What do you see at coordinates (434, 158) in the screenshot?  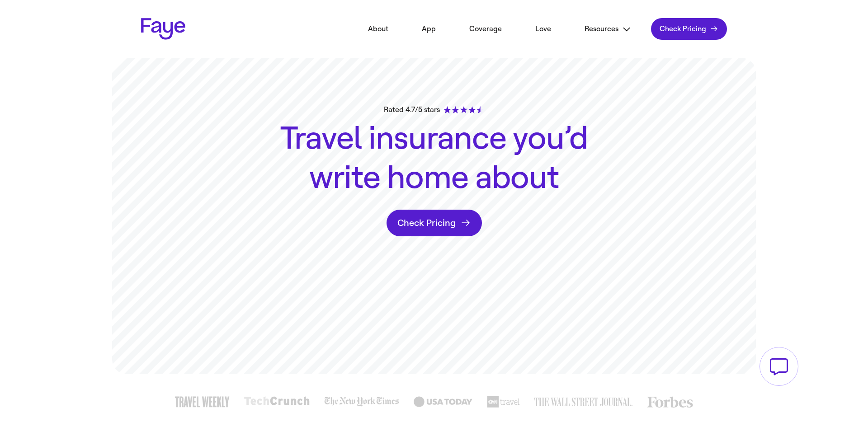 I see `h1: Travel insurance you’d write home about` at bounding box center [434, 158].